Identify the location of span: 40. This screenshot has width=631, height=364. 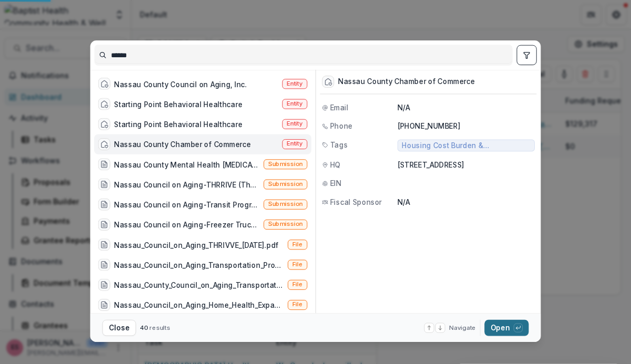
(144, 327).